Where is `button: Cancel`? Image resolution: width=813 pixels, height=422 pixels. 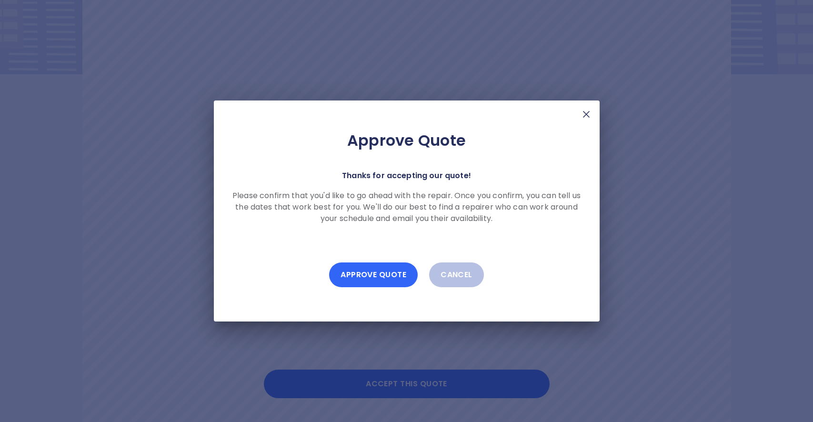 button: Cancel is located at coordinates (456, 275).